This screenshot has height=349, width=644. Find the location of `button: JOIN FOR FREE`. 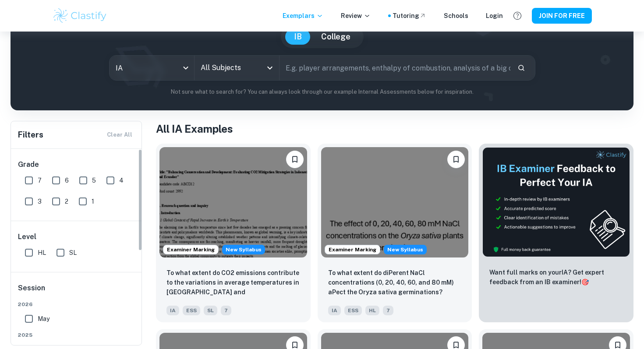

button: JOIN FOR FREE is located at coordinates (562, 16).